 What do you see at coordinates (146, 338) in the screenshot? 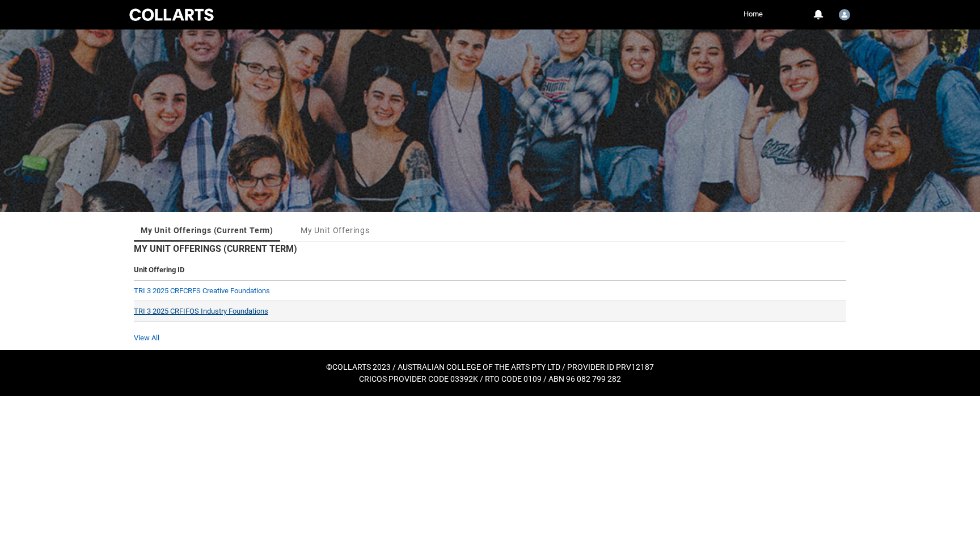
I see `a: View All Unit Enrolments` at bounding box center [146, 338].